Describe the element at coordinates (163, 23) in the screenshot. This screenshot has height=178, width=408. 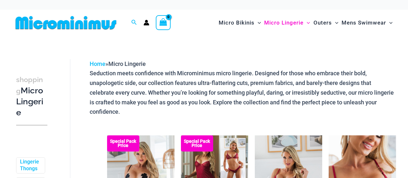
I see `a: View Shopping Cart, empty` at that location.